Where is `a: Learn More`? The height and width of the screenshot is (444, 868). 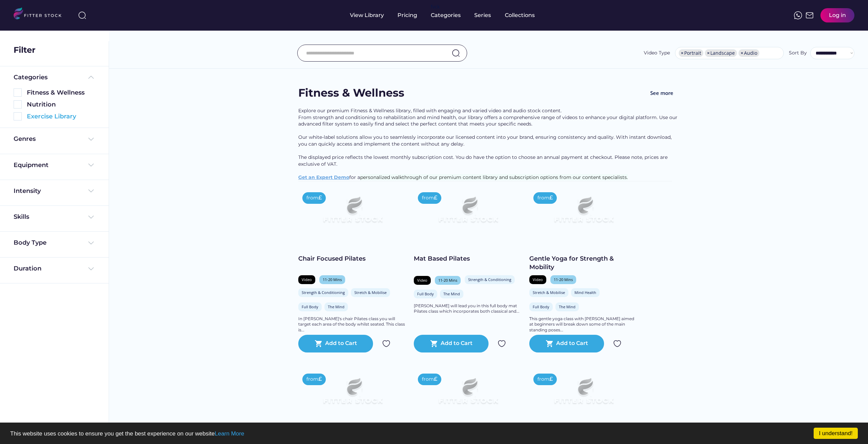
a: Learn More is located at coordinates (229, 434).